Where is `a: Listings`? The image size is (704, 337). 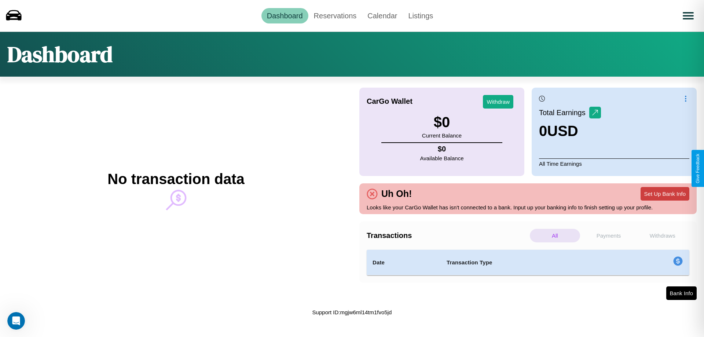
a: Listings is located at coordinates (420, 16).